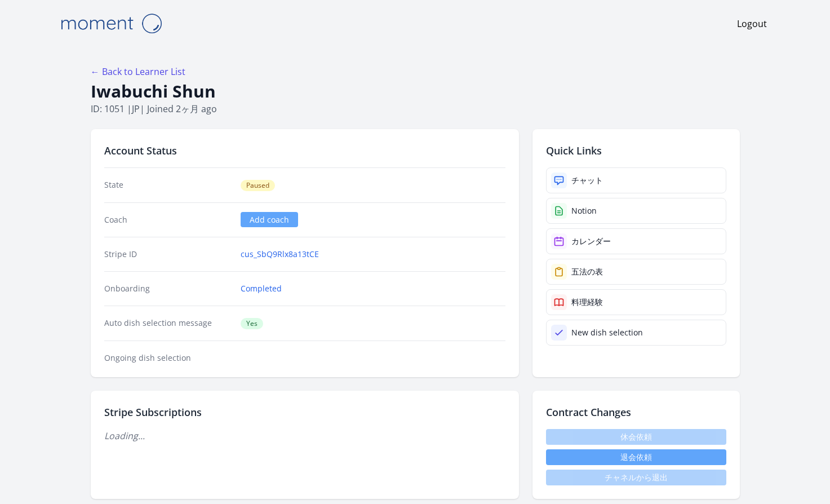  Describe the element at coordinates (135, 109) in the screenshot. I see `span: jp` at that location.